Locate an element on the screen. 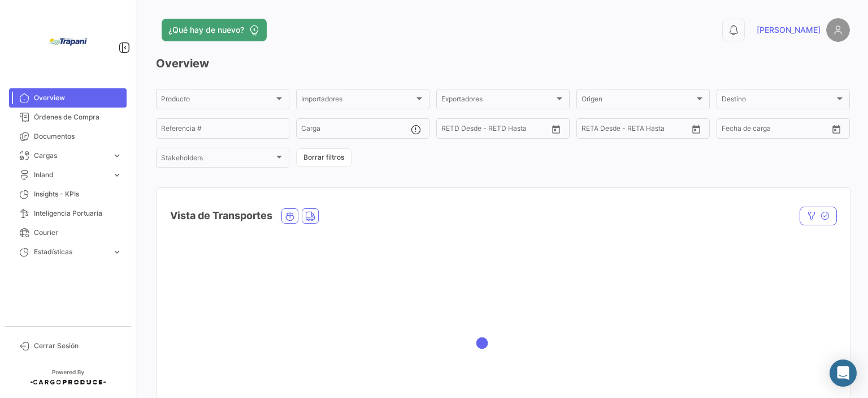 This screenshot has height=398, width=868. h3: Overview is located at coordinates (503, 63).